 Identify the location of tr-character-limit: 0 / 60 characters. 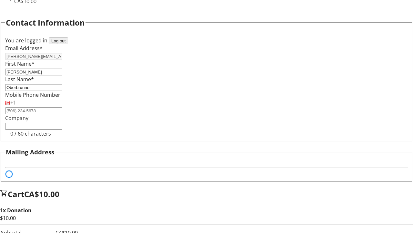
(31, 133).